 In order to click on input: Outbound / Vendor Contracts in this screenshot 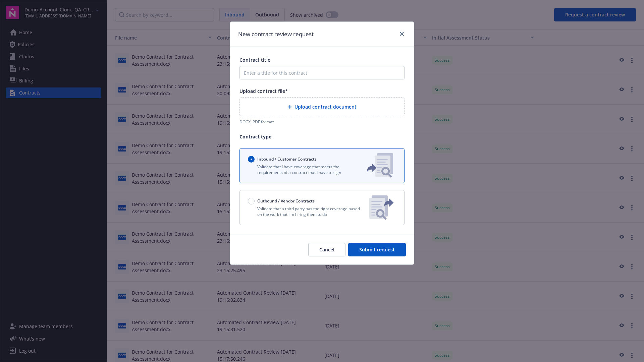, I will do `click(251, 201)`.